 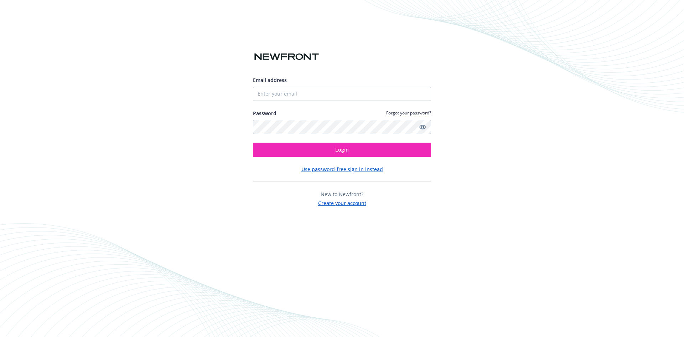 I want to click on input: Enter your password, so click(x=342, y=127).